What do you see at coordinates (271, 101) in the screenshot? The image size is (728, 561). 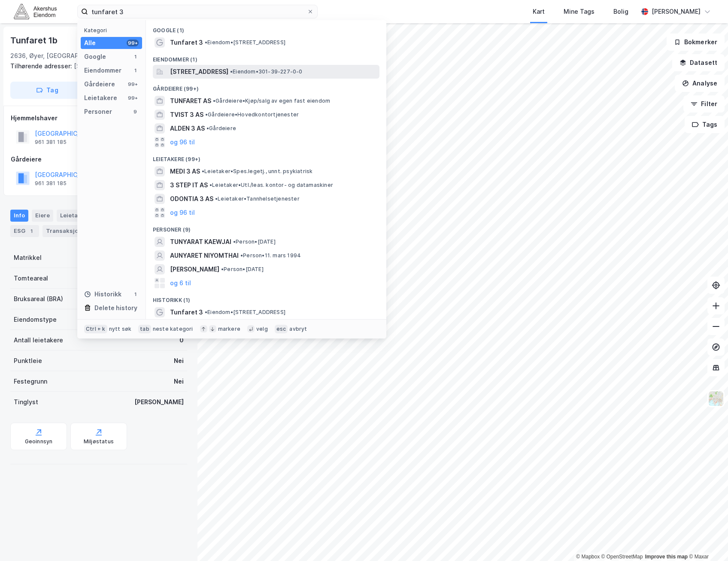 I see `span: Gårdeiere • Kjøp/salg av egen fast eiendom` at bounding box center [271, 101].